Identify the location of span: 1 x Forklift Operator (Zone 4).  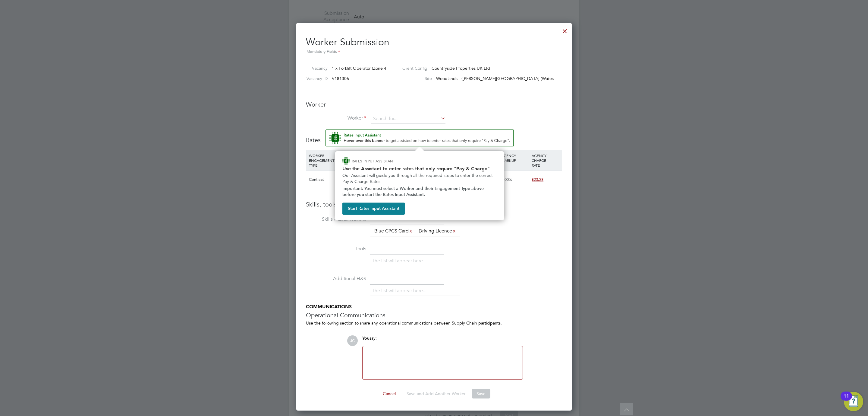
(359, 68).